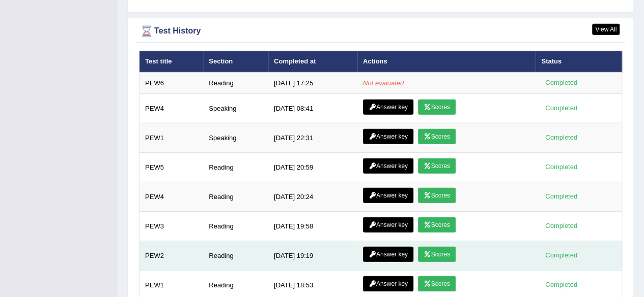 The height and width of the screenshot is (297, 644). I want to click on th: Section, so click(235, 62).